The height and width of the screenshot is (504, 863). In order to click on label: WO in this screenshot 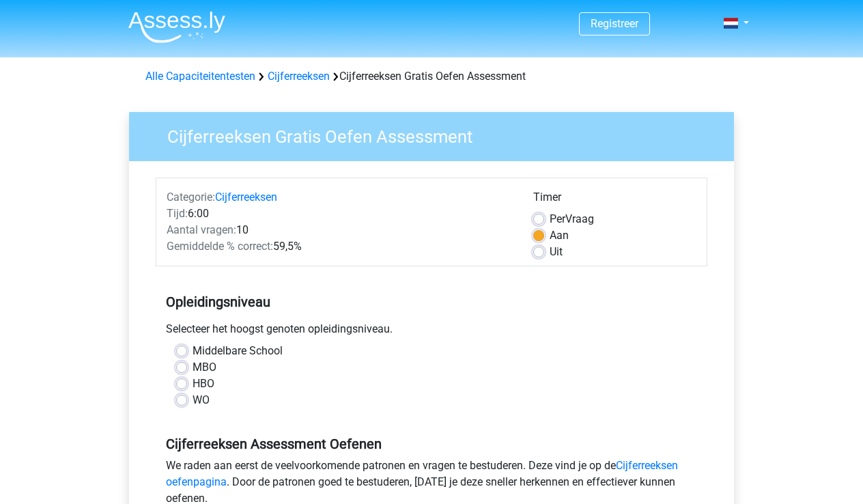, I will do `click(201, 400)`.